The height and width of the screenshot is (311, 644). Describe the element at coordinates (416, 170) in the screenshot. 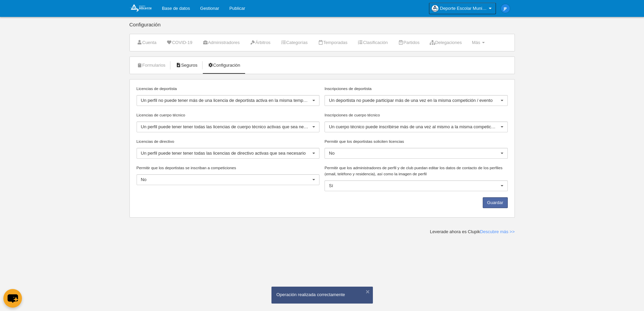

I see `label: Permitir que los administradores de perfil y de club puedan editar los datos de contacto de los p...` at that location.